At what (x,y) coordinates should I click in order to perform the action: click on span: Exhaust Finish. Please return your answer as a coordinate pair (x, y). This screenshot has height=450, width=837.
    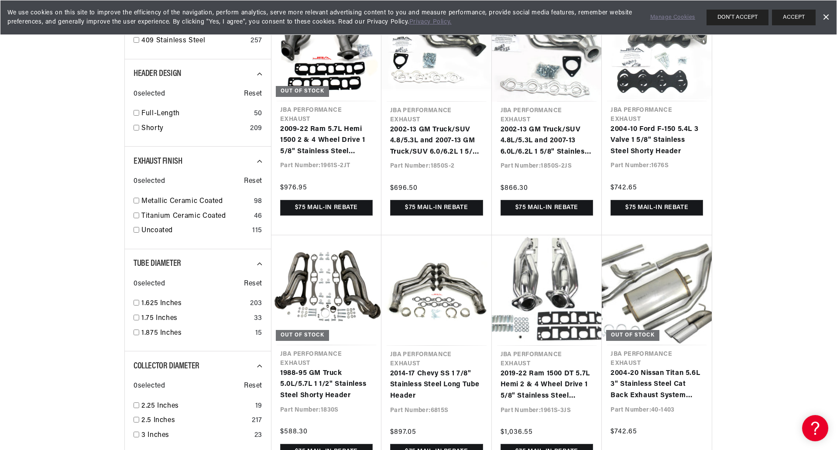
    Looking at the image, I should click on (158, 161).